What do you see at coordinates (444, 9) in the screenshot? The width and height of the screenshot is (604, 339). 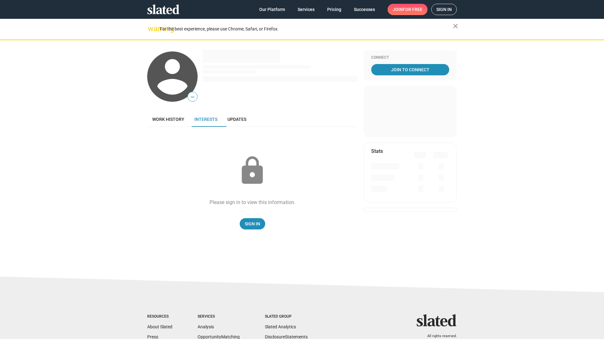 I see `span: Sign in` at bounding box center [444, 9].